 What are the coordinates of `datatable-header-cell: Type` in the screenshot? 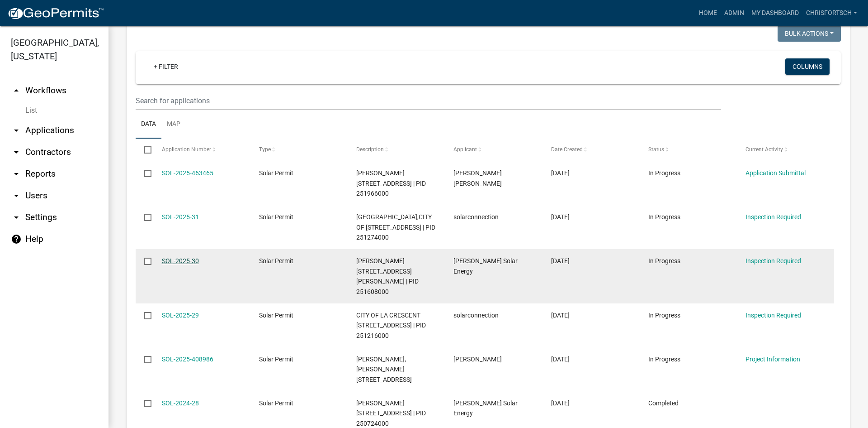 It's located at (299, 149).